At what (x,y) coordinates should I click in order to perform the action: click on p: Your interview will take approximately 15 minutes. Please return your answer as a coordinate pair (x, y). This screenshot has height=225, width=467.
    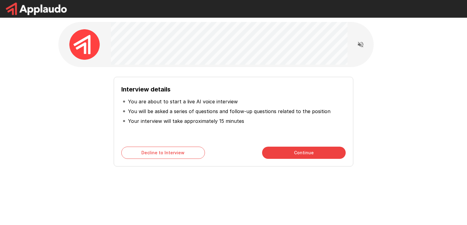
    Looking at the image, I should click on (186, 121).